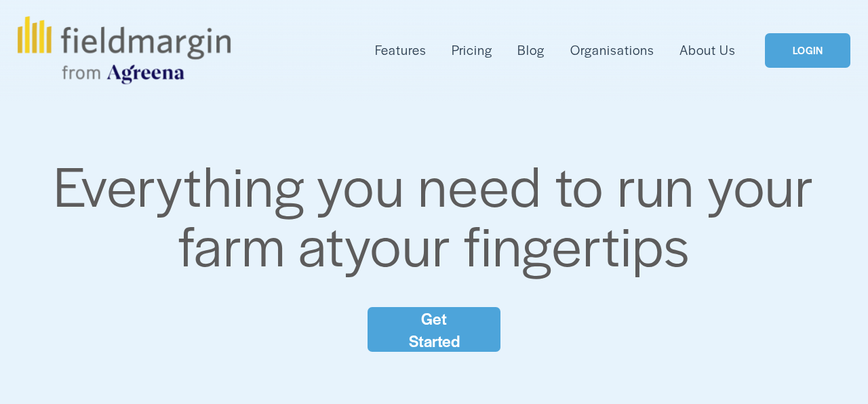 The image size is (868, 404). I want to click on a: Get Started, so click(434, 329).